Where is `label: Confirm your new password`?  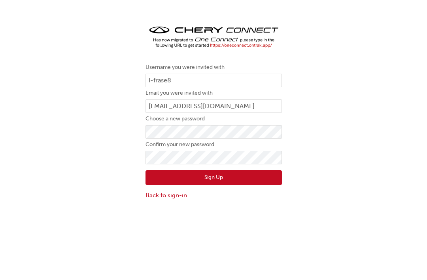
label: Confirm your new password is located at coordinates (214, 144).